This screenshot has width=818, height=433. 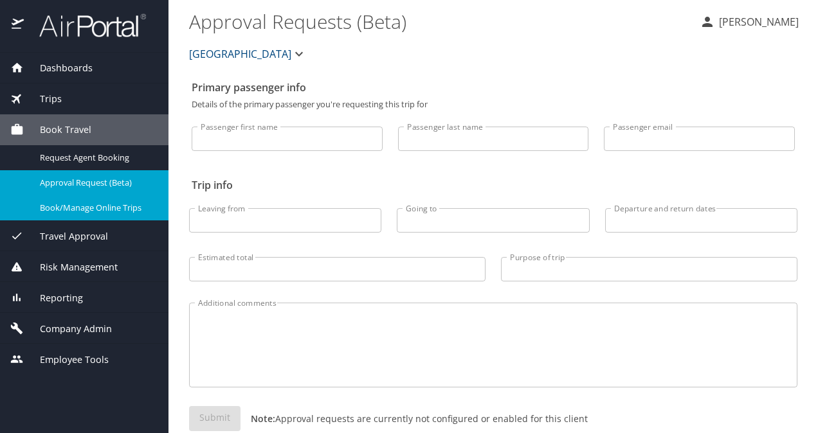 I want to click on img: icon-airportal.png, so click(x=18, y=25).